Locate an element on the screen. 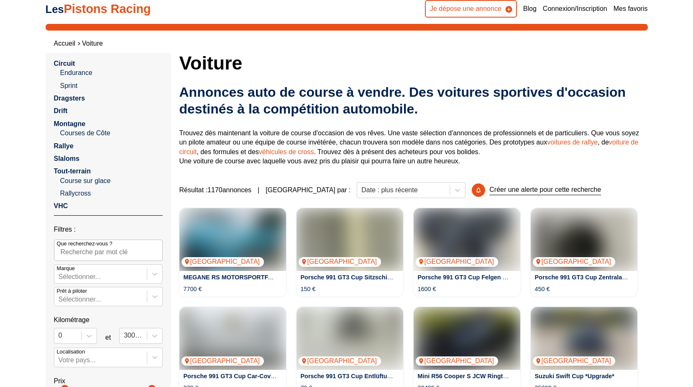 Image resolution: width=693 pixels, height=387 pixels. a: Mini R56 Cooper S JCW Ringtool Clubsport is located at coordinates (480, 376).